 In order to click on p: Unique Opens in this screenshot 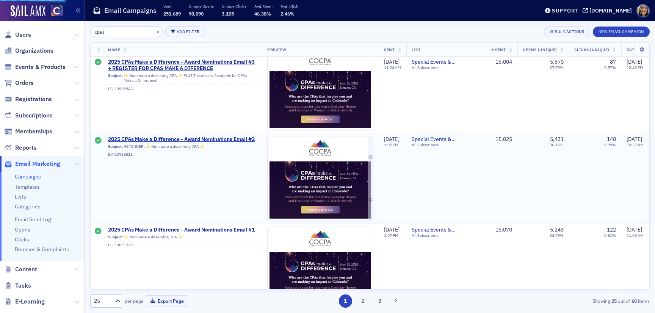, I will do `click(201, 6)`.